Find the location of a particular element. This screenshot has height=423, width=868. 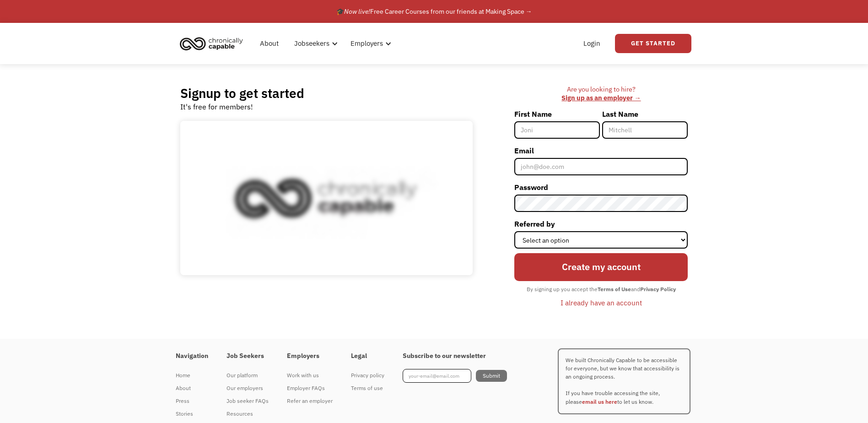

input: Create my account is located at coordinates (601, 267).